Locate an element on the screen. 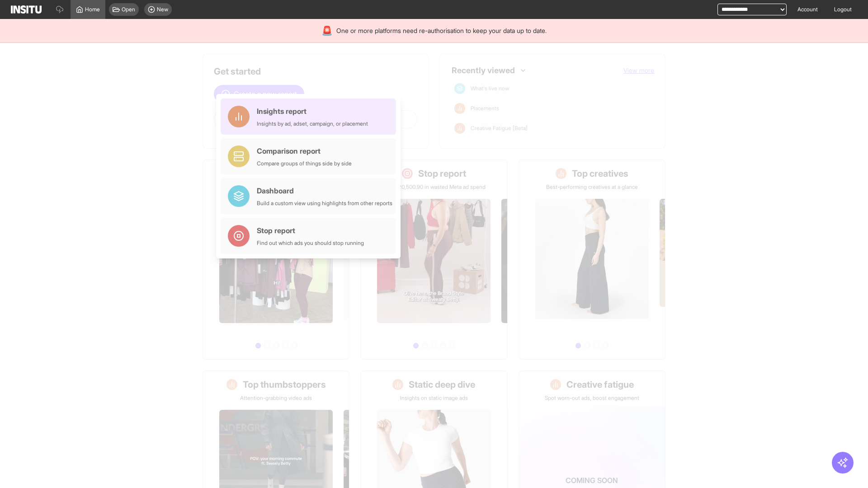 The height and width of the screenshot is (488, 868). div: Comparison report is located at coordinates (305, 151).